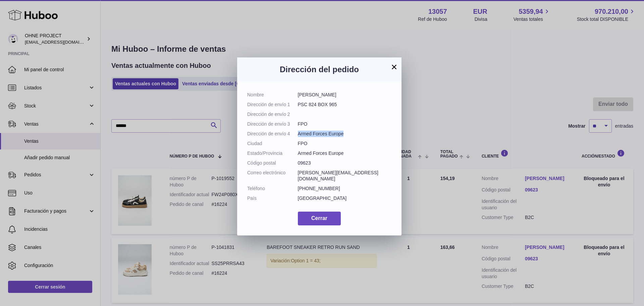 The height and width of the screenshot is (306, 644). What do you see at coordinates (272, 153) in the screenshot?
I see `dt: Estado/Provincia` at bounding box center [272, 153].